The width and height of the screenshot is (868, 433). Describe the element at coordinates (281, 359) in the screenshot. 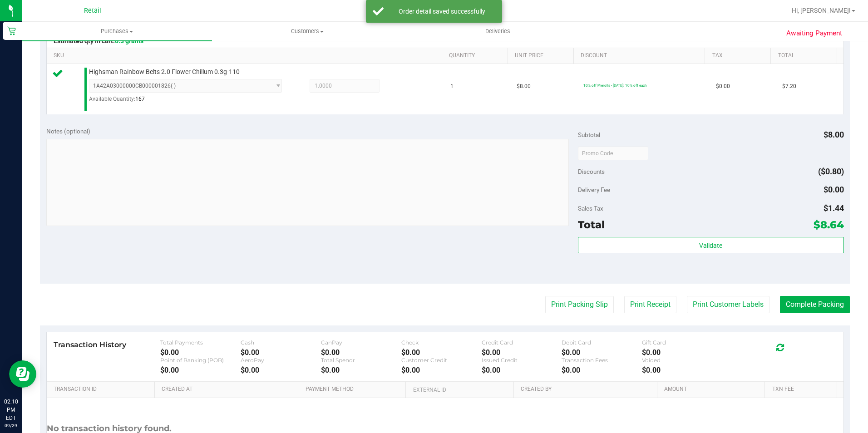

I see `div: AeroPay` at that location.